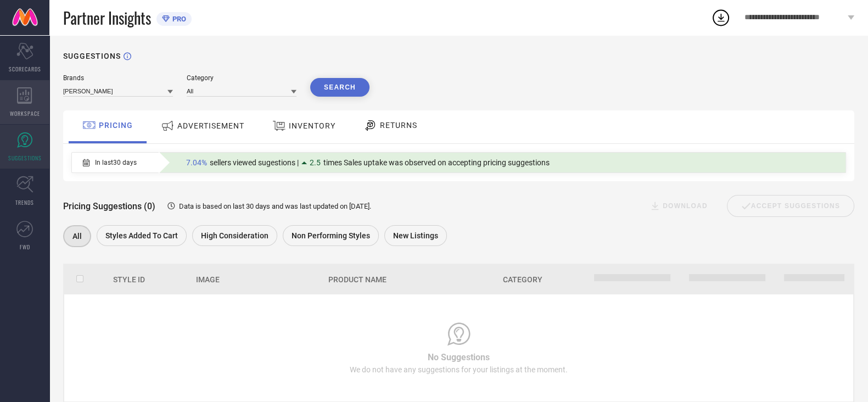 The height and width of the screenshot is (402, 868). I want to click on div: Domain Overview, so click(70, 68).